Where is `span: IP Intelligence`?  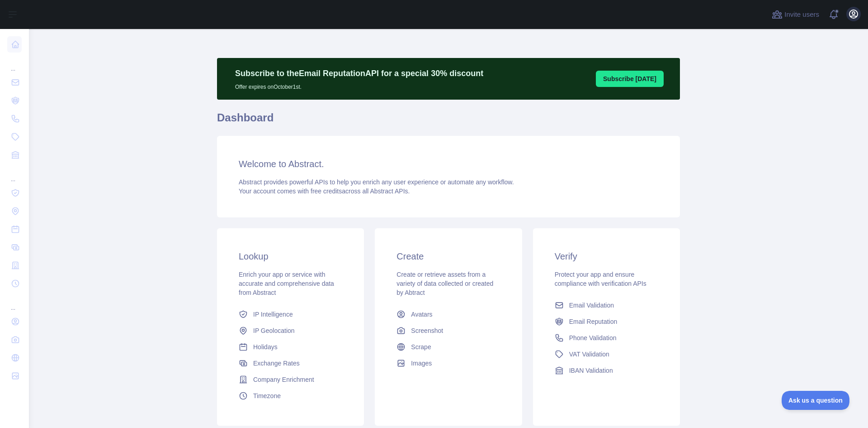
span: IP Intelligence is located at coordinates (273, 314).